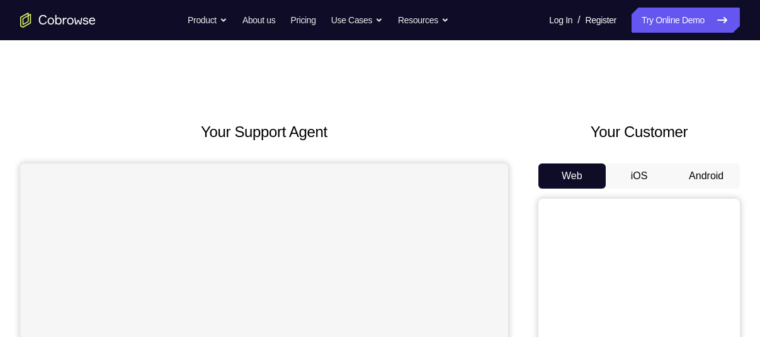 This screenshot has width=760, height=337. What do you see at coordinates (560, 20) in the screenshot?
I see `a: Log In` at bounding box center [560, 20].